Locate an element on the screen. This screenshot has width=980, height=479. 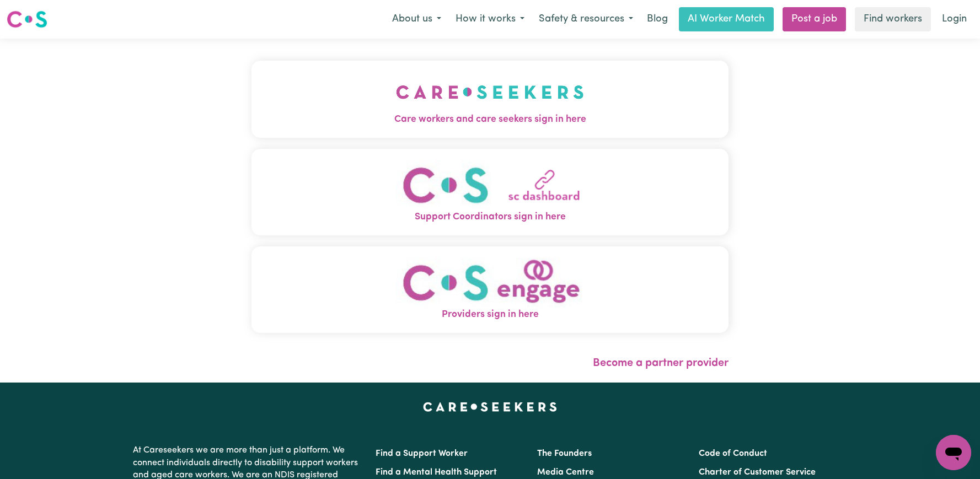
a: Find a Support Worker is located at coordinates (421, 454).